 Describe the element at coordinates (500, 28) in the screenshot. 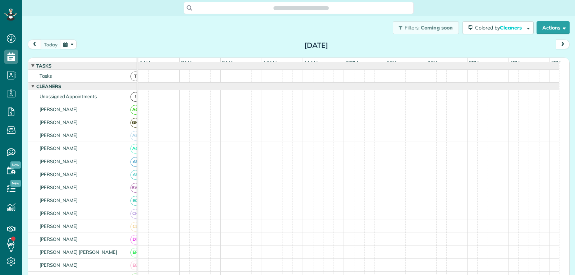

I see `span: Colored by` at that location.